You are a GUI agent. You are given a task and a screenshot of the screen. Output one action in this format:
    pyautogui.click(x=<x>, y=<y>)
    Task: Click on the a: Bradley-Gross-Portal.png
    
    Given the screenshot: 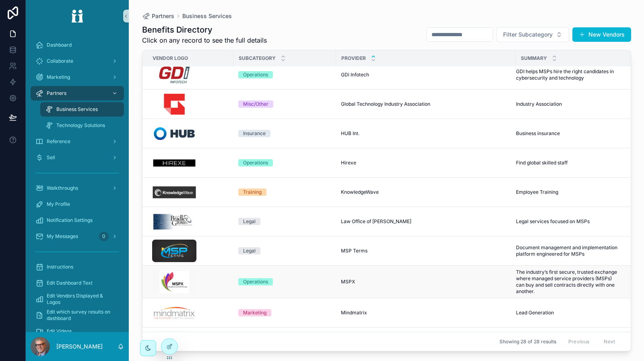 What is the action you would take?
    pyautogui.click(x=190, y=222)
    